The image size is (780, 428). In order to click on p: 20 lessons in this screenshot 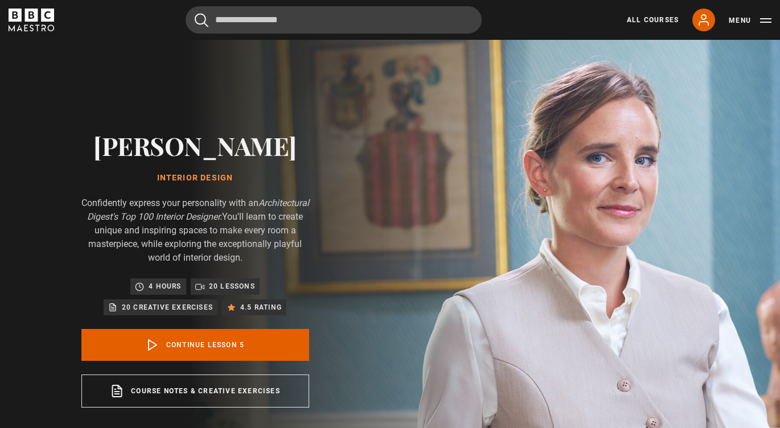, I will do `click(232, 286)`.